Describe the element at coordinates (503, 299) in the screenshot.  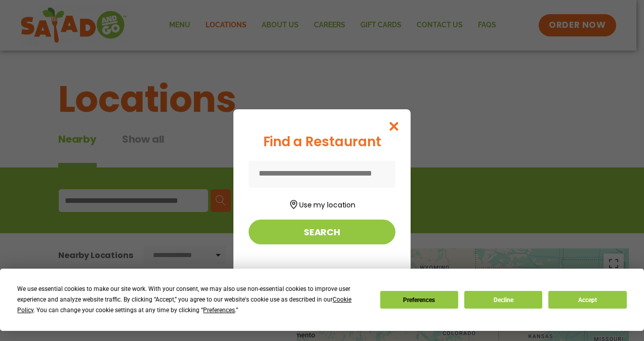
I see `button: Decline` at that location.